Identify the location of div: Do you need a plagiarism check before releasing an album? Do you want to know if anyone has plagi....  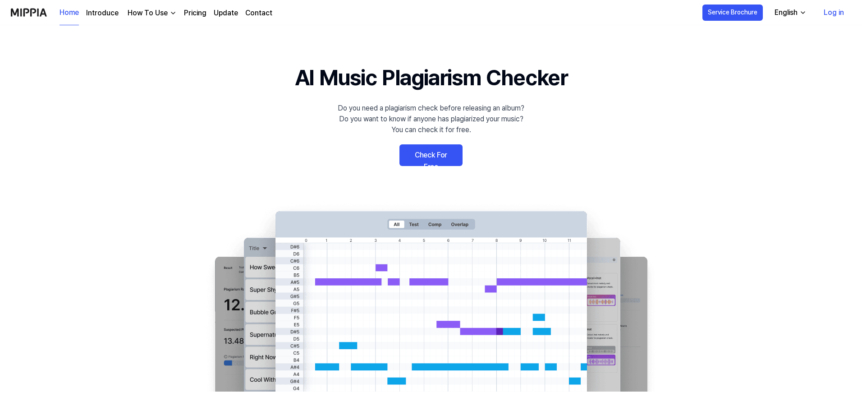
(431, 119).